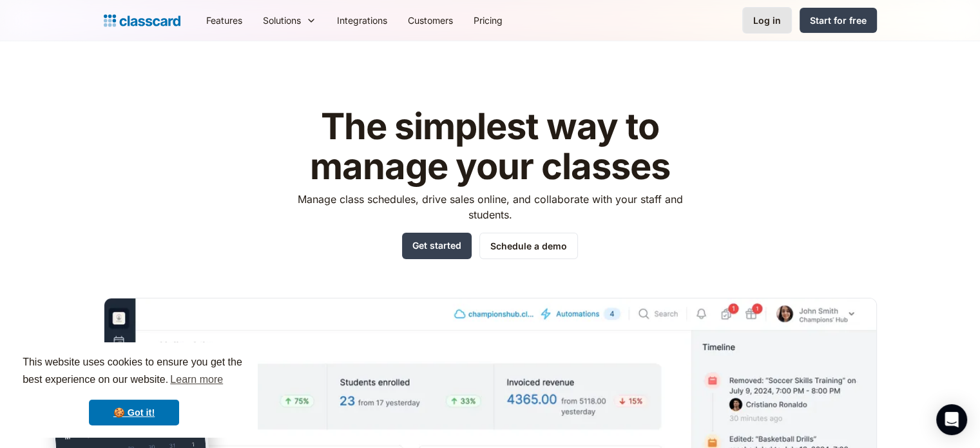 This screenshot has height=448, width=980. I want to click on a: home, so click(142, 21).